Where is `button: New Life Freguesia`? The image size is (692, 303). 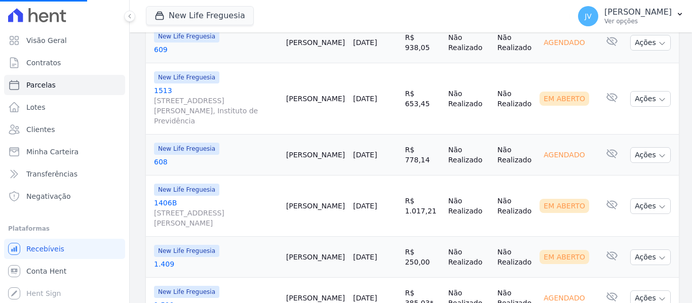
button: New Life Freguesia is located at coordinates (200, 16).